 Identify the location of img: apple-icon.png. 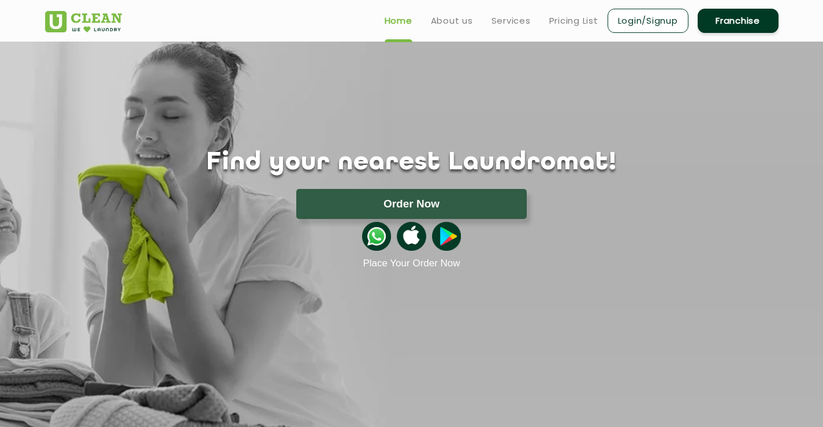
(411, 236).